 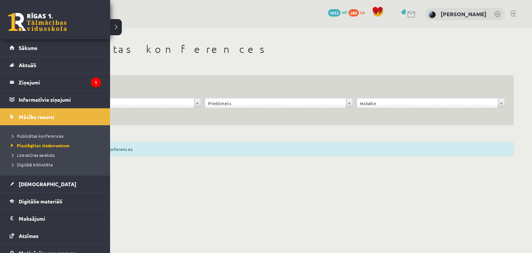 What do you see at coordinates (36, 136) in the screenshot?
I see `span: Publicētas konferences` at bounding box center [36, 136].